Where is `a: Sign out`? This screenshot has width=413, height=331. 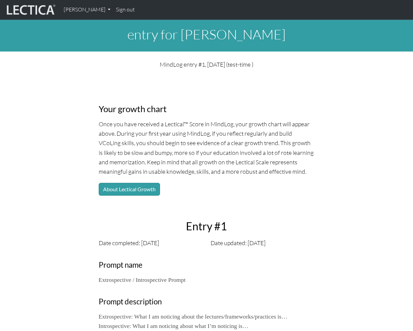
a: Sign out is located at coordinates (125, 10).